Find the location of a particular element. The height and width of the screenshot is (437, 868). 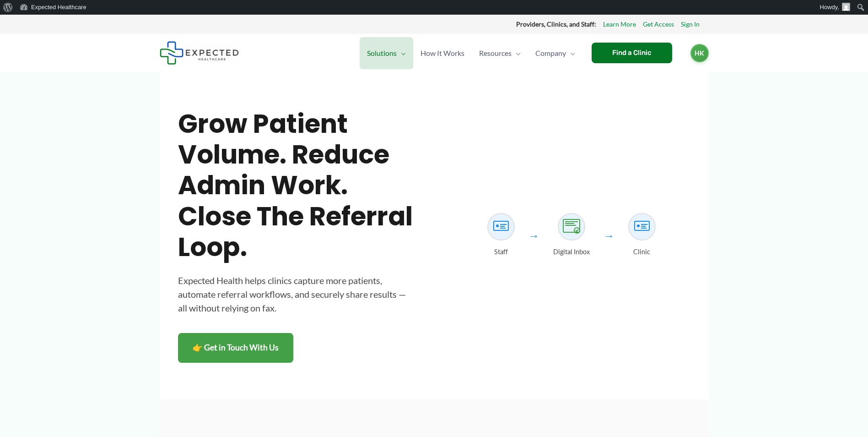

span: Solutions is located at coordinates (382, 53).